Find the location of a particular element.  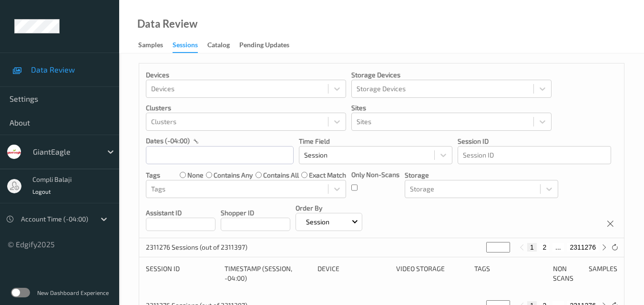

label: contains any is located at coordinates (233, 175).